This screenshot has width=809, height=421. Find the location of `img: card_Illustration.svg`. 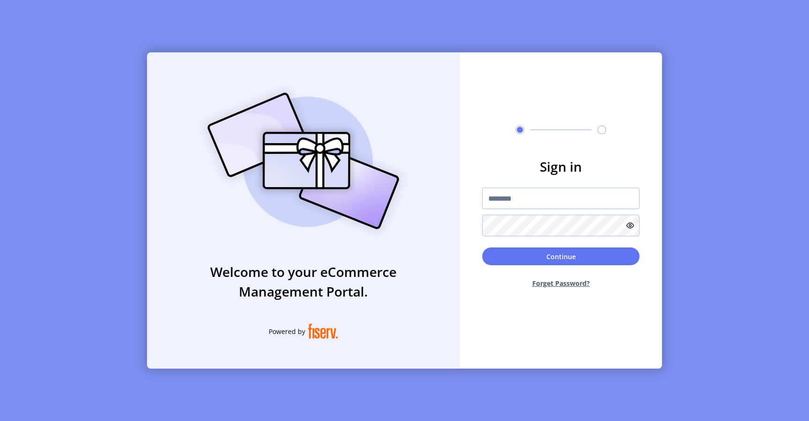

img: card_Illustration.svg is located at coordinates (303, 161).